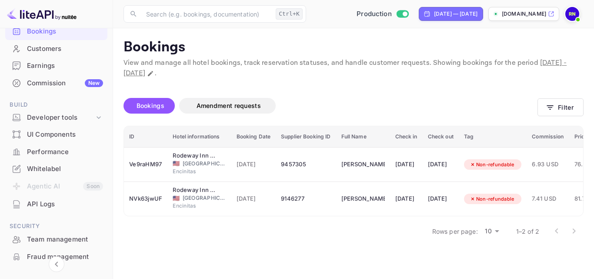 The image size is (594, 279). I want to click on th: Supplier Booking ID, so click(306, 137).